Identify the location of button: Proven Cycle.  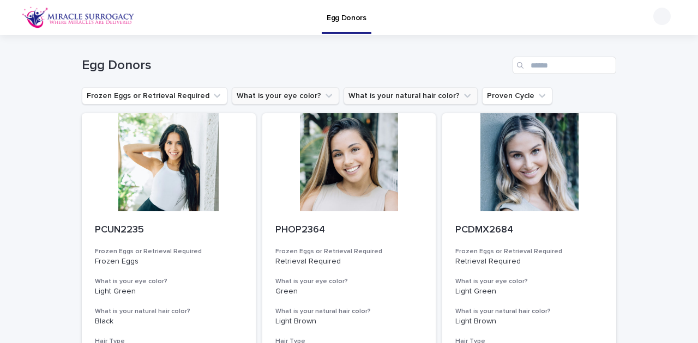
(517, 96).